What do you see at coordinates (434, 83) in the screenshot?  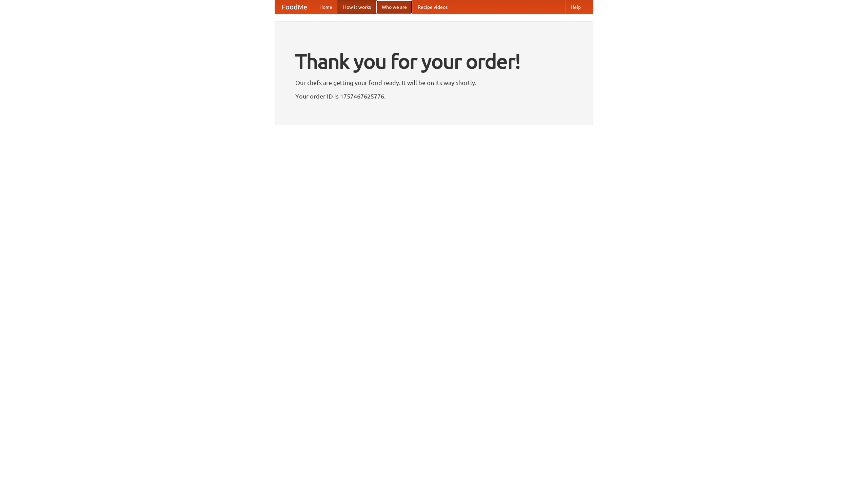 I see `p: Our chefs are getting your food ready. It will be on its way shortly.` at bounding box center [434, 83].